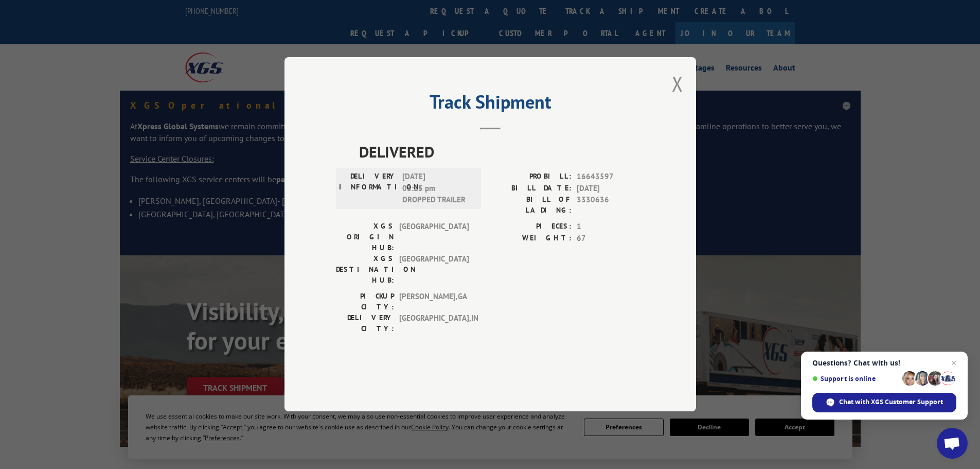 The width and height of the screenshot is (980, 469). What do you see at coordinates (610, 238) in the screenshot?
I see `span: 67` at bounding box center [610, 238].